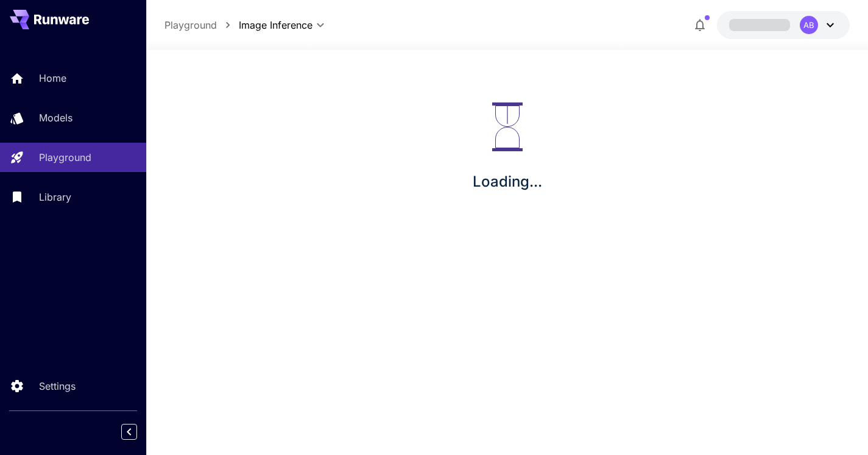 This screenshot has width=868, height=455. Describe the element at coordinates (55, 117) in the screenshot. I see `p: Models` at that location.